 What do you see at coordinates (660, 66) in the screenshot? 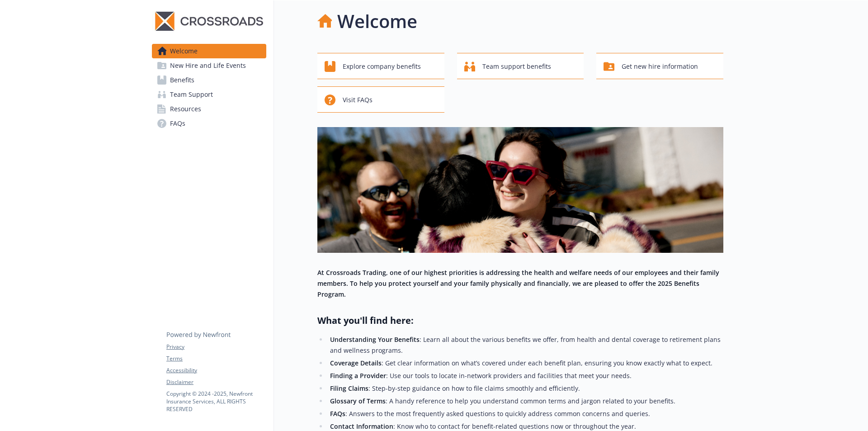
I see `button: Get new hire information` at bounding box center [660, 66].